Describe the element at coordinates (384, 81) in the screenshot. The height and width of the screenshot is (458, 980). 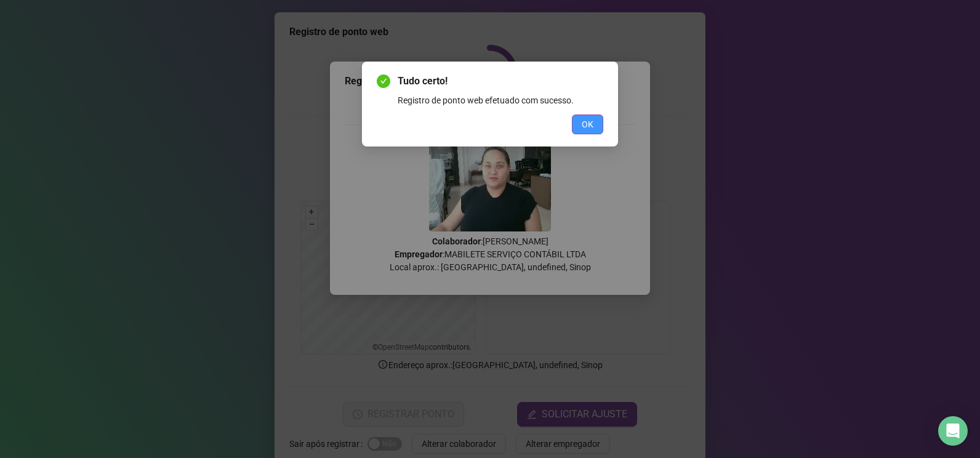
I see `span: check-circle` at that location.